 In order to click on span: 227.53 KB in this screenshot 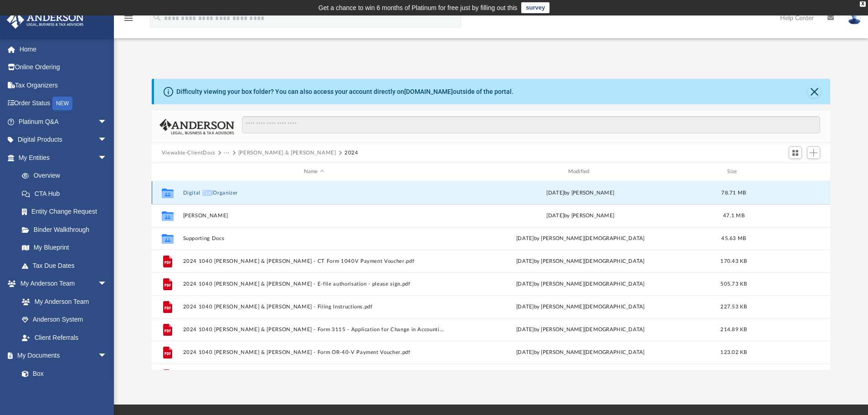, I will do `click(734, 306)`.